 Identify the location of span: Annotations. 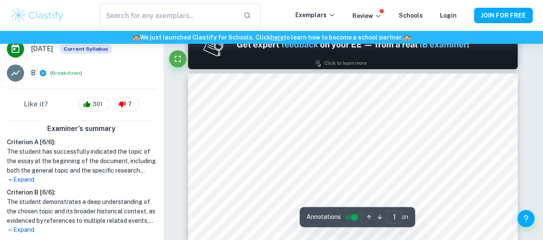
(323, 217).